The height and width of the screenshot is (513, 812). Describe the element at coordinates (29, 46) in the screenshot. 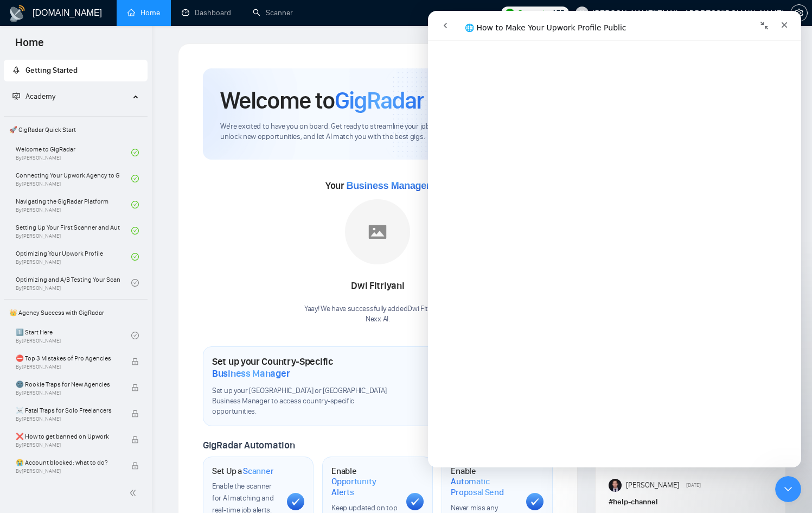

I see `span: Home` at that location.